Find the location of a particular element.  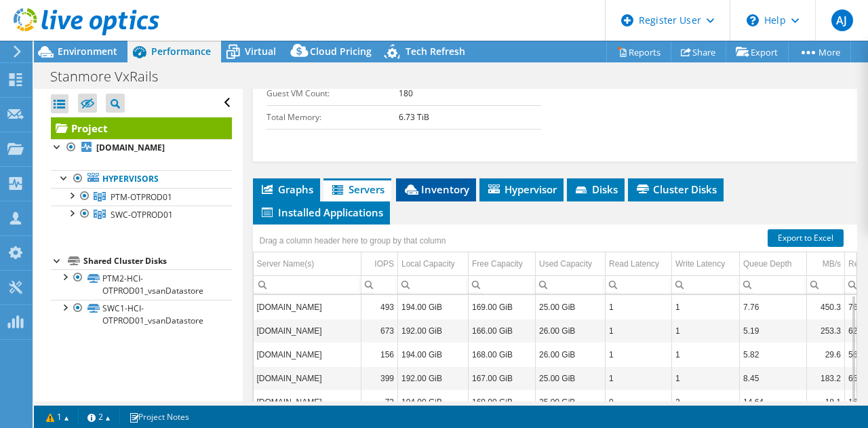

td: Server Name(s) Column is located at coordinates (307, 263).